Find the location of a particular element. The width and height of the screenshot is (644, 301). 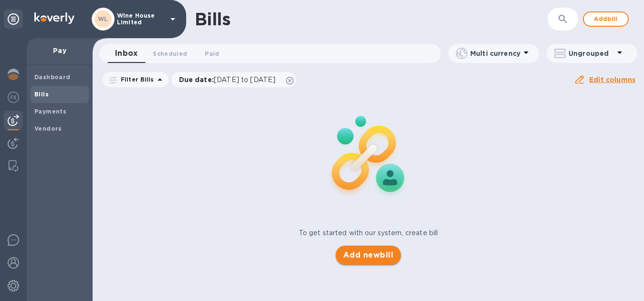

img: Foreign exchange is located at coordinates (13, 97).